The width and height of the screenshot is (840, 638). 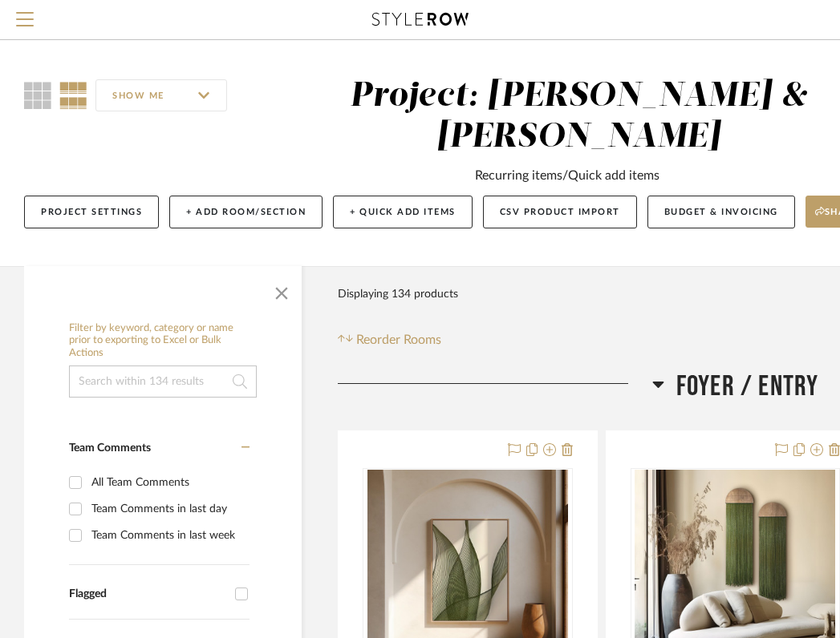 What do you see at coordinates (163, 341) in the screenshot?
I see `h6: Filter by keyword, category or name prior to exporting to Excel or Bulk Actions` at bounding box center [163, 341].